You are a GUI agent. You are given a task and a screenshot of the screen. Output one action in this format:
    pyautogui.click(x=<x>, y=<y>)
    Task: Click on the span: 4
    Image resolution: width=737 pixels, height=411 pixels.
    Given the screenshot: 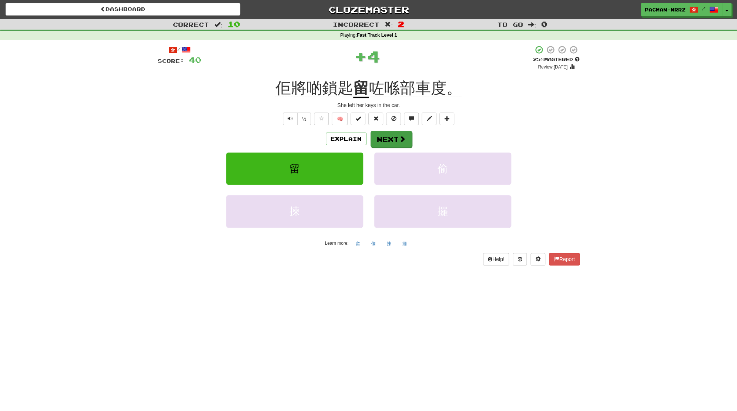 What is the action you would take?
    pyautogui.click(x=374, y=56)
    